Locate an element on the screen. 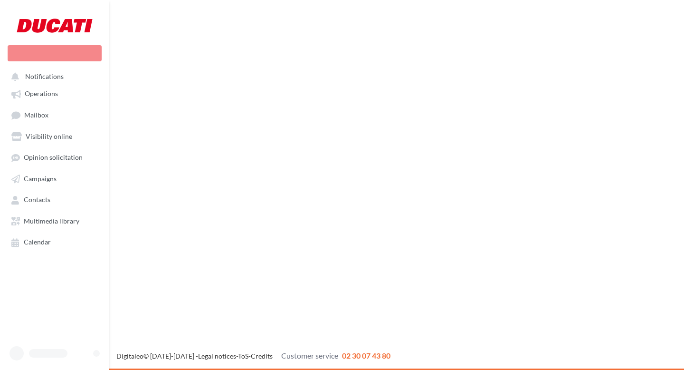 This screenshot has width=684, height=370. a: Opinion solicitation is located at coordinates (55, 157).